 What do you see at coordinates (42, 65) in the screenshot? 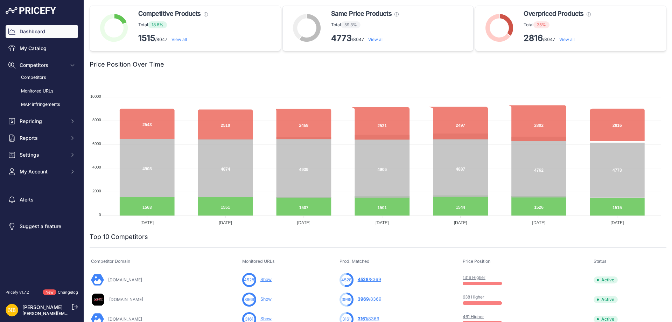
I see `span: Competitors` at bounding box center [42, 65].